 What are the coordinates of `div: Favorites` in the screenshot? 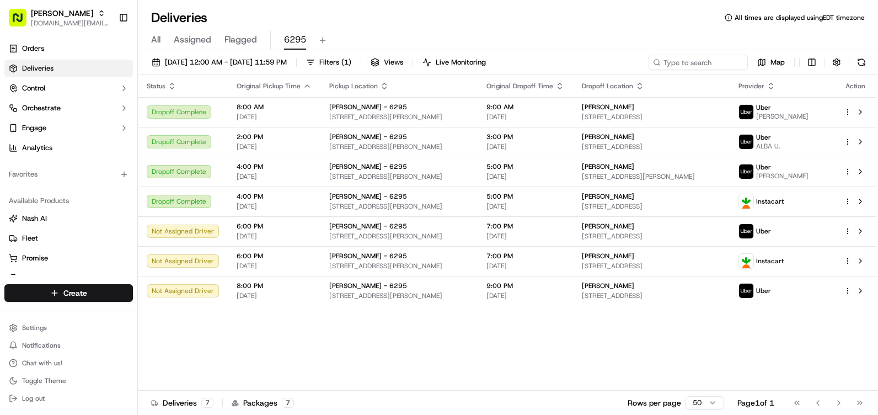 It's located at (68, 174).